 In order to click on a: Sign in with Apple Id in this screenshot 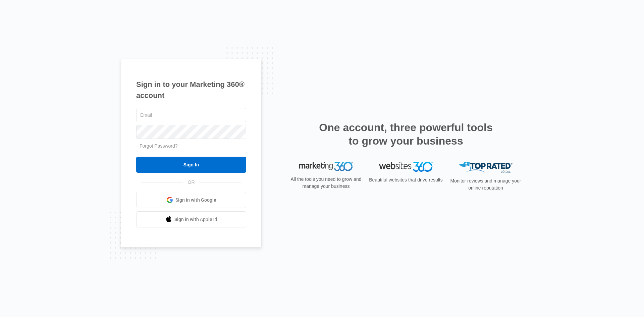, I will do `click(191, 220)`.